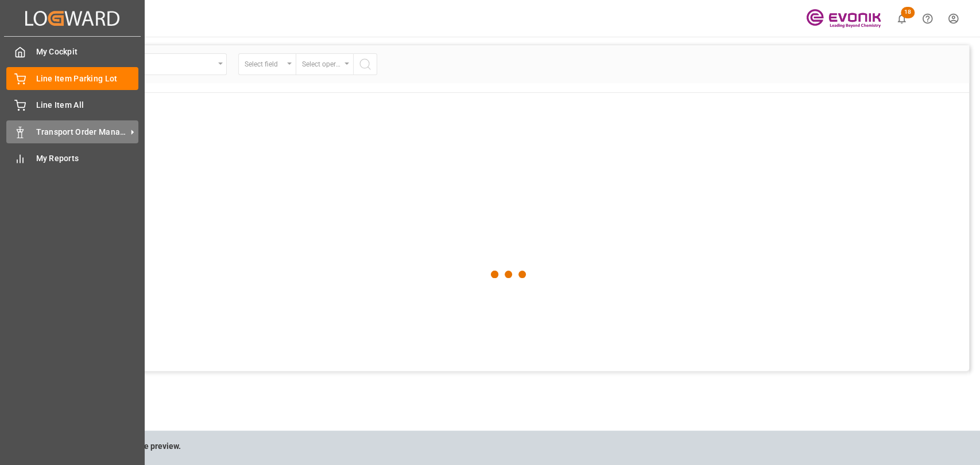 The height and width of the screenshot is (465, 980). I want to click on a: My Cockpit, so click(73, 52).